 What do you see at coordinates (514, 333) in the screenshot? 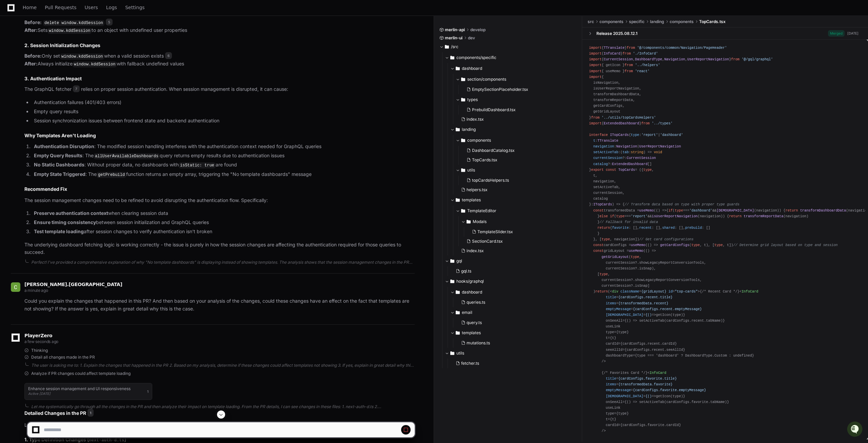
I see `button: templates` at bounding box center [514, 333].